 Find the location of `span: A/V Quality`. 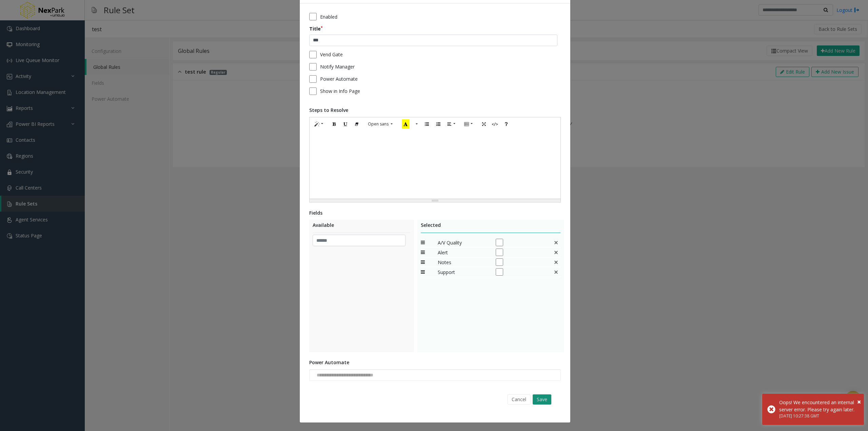

span: A/V Quality is located at coordinates (463, 242).